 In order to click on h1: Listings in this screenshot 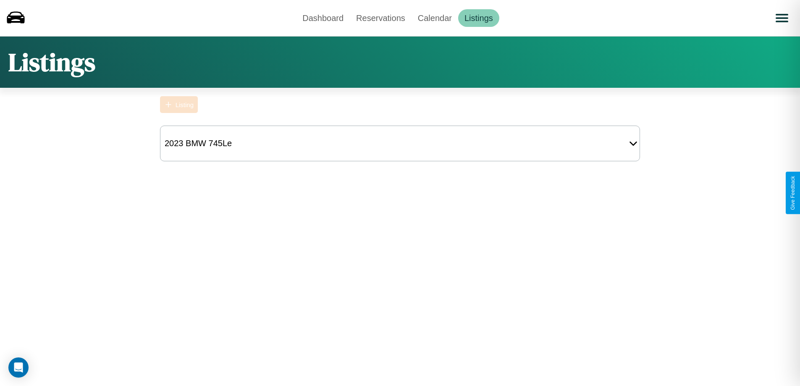, I will do `click(52, 62)`.